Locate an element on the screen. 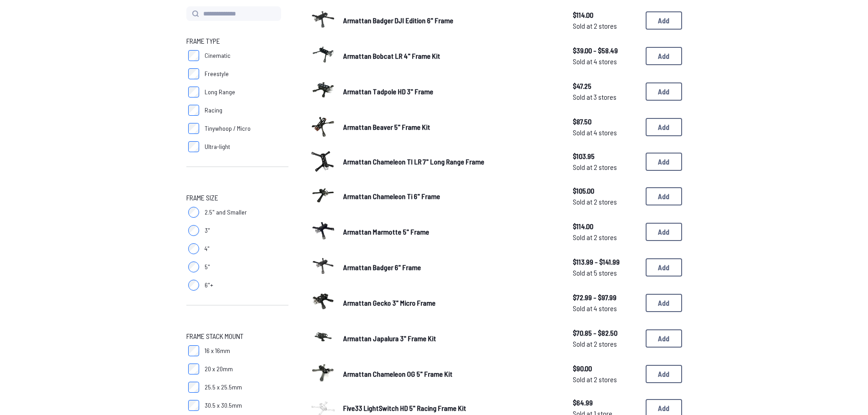 This screenshot has width=868, height=415. span: Ultra-light is located at coordinates (217, 147).